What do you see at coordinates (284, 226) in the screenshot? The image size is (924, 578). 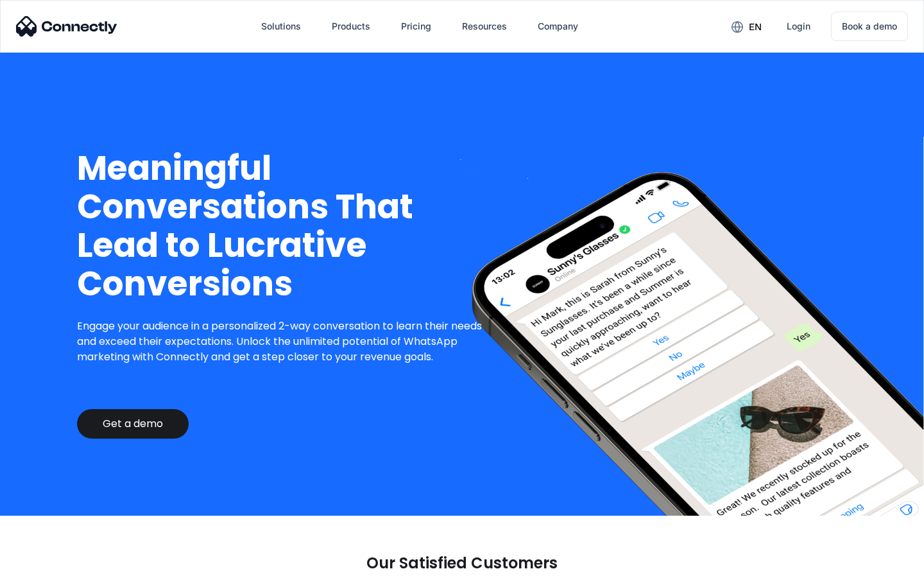 I see `h1: Meaningful Conversations That Lead to Lucrative Conversions` at bounding box center [284, 226].